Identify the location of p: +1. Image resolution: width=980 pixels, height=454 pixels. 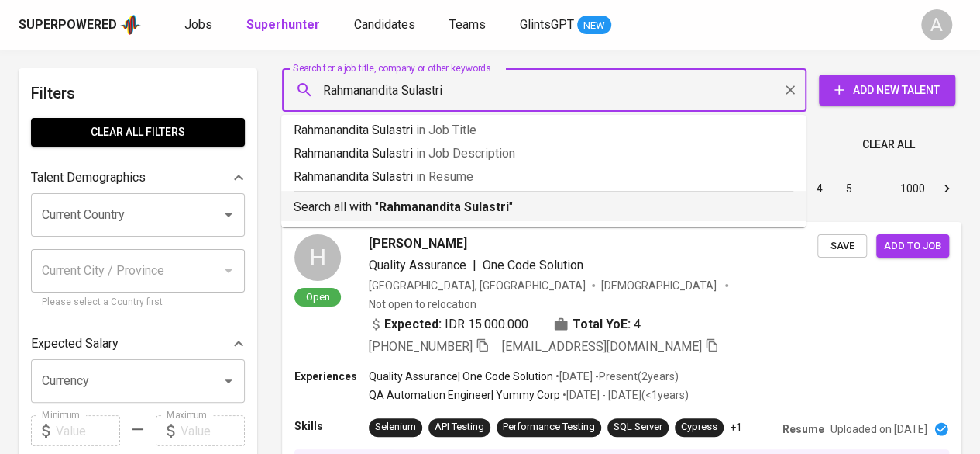
(736, 427).